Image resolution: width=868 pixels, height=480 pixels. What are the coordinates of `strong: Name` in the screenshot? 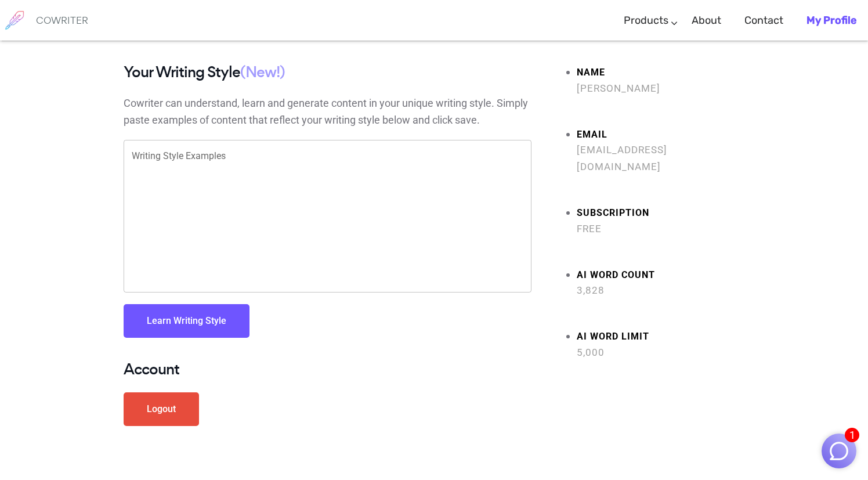 It's located at (660, 72).